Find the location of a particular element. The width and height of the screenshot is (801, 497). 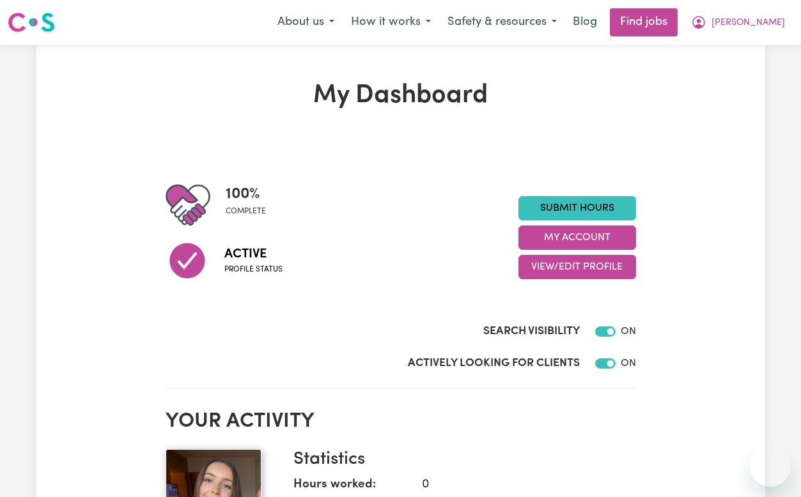

img: Careseekers logo is located at coordinates (31, 22).